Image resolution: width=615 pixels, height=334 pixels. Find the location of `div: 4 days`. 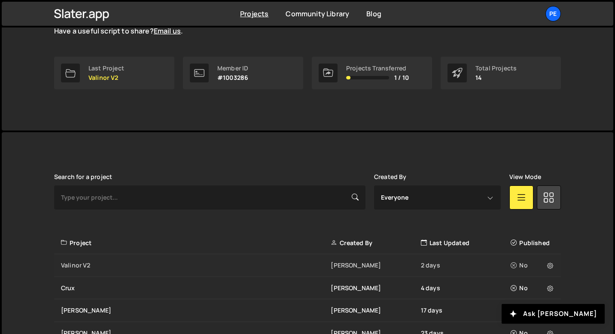

div: 4 days is located at coordinates (465, 288).